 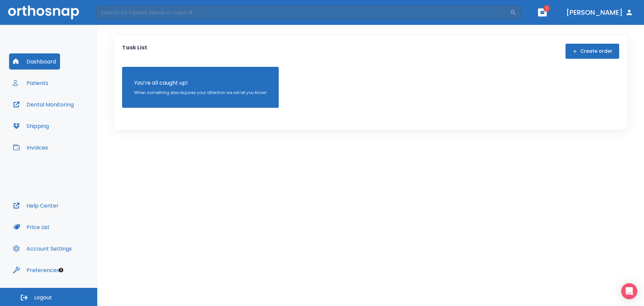 I want to click on button: Invoices, so click(x=30, y=147).